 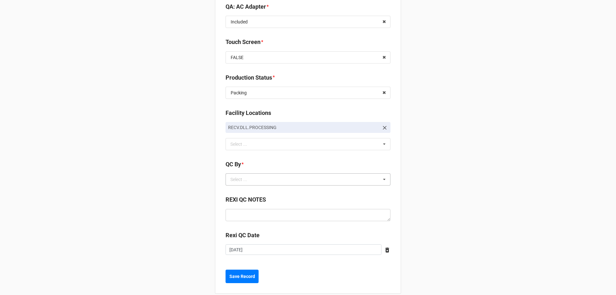 I want to click on button: Save Record, so click(x=242, y=276).